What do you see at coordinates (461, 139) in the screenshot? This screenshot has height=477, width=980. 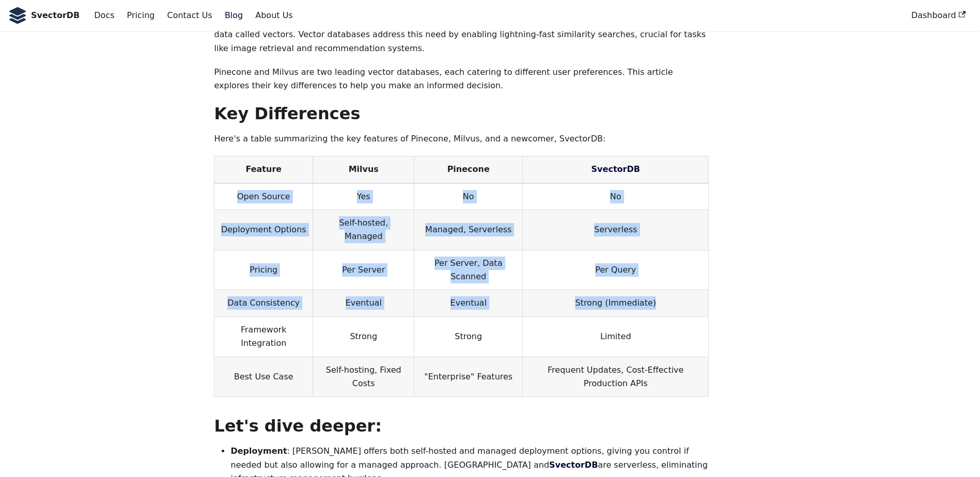 I see `p: Here's a table summarizing the key features of Pinecone, Milvus, and a newcomer, SvectorDB:` at bounding box center [461, 139].